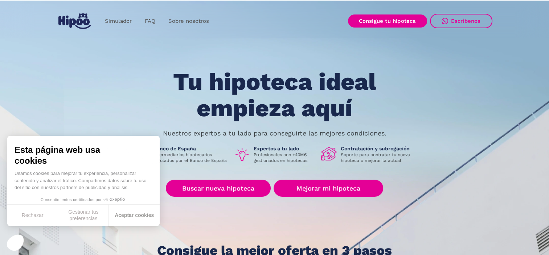 The height and width of the screenshot is (255, 549). What do you see at coordinates (285, 149) in the screenshot?
I see `h1: Expertos a tu lado` at bounding box center [285, 149].